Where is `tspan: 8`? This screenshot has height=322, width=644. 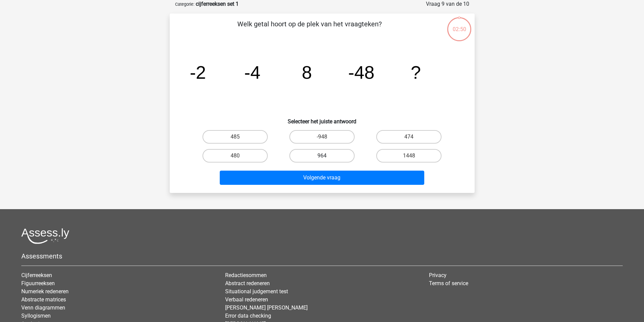
tspan: 8 is located at coordinates (307, 72).